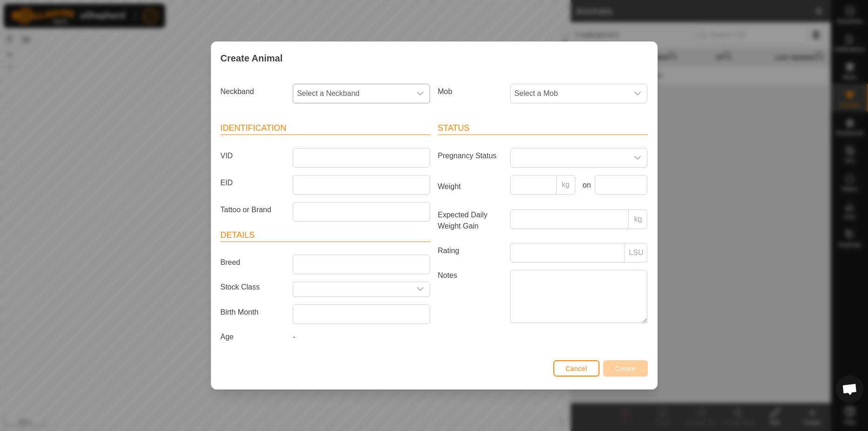 Image resolution: width=868 pixels, height=431 pixels. Describe the element at coordinates (470, 221) in the screenshot. I see `label: Expected Daily Weight Gain` at that location.